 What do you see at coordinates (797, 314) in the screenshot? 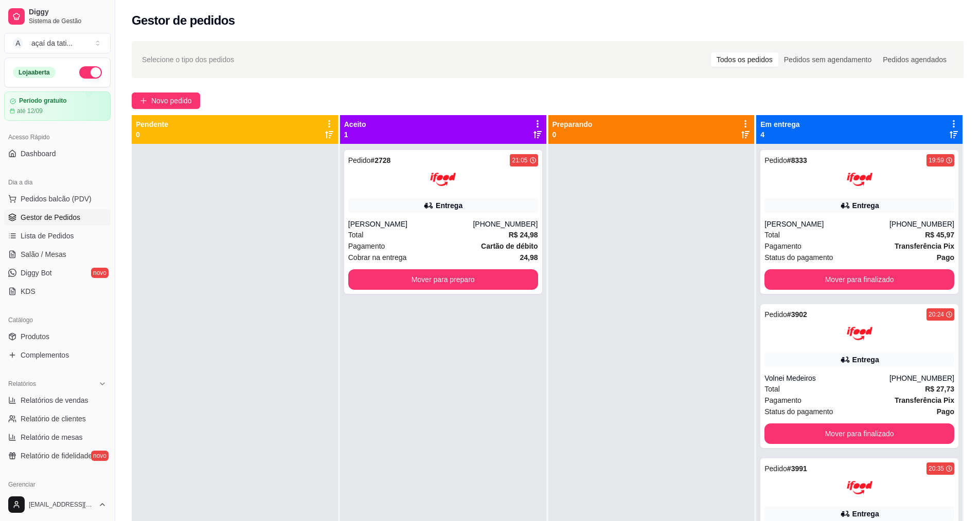
I see `strong: # 3902` at bounding box center [797, 314].